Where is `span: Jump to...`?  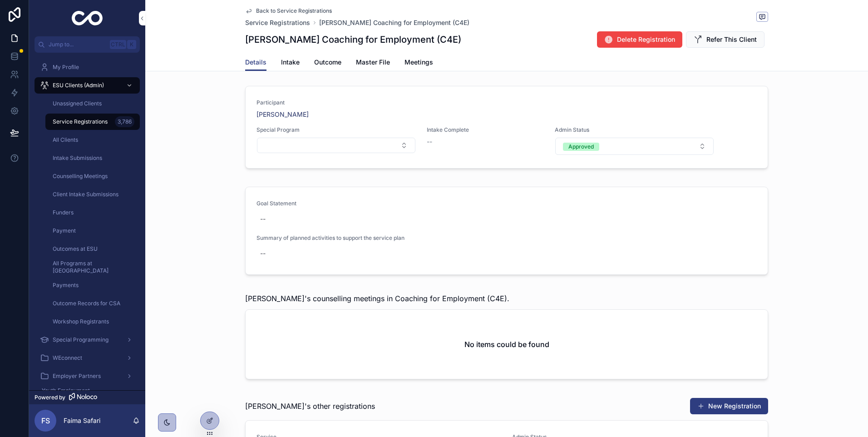
span: Jump to... is located at coordinates (77, 45).